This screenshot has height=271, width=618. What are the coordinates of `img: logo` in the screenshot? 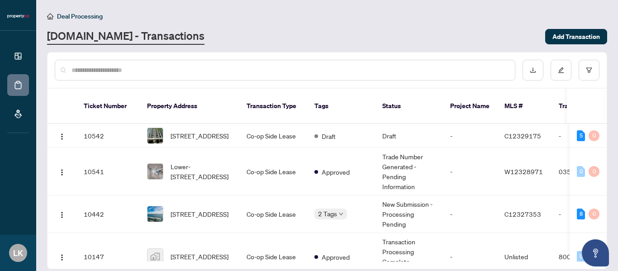 It's located at (18, 16).